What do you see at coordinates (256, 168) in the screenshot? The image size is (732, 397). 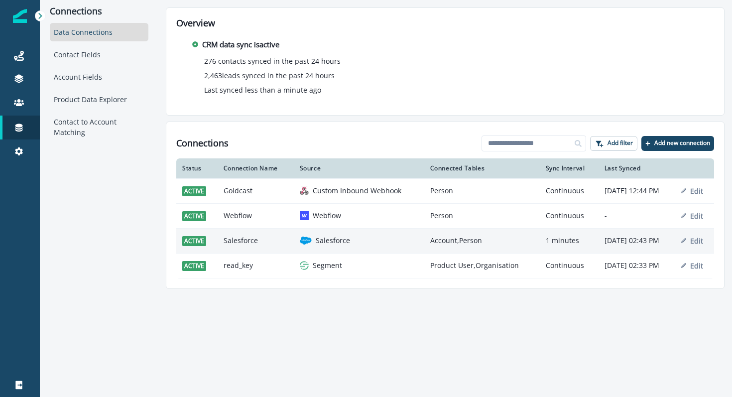 I see `div: Connection Name` at bounding box center [256, 168].